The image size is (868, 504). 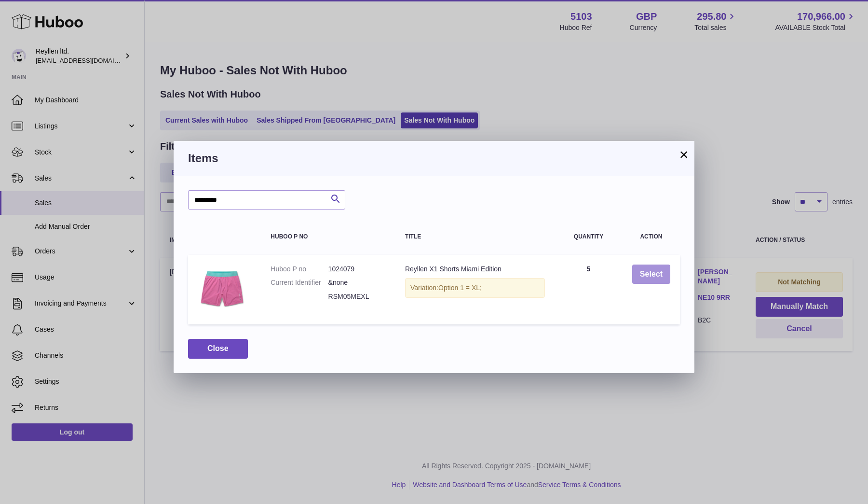 What do you see at coordinates (588, 236) in the screenshot?
I see `th: Quantity` at bounding box center [588, 236].